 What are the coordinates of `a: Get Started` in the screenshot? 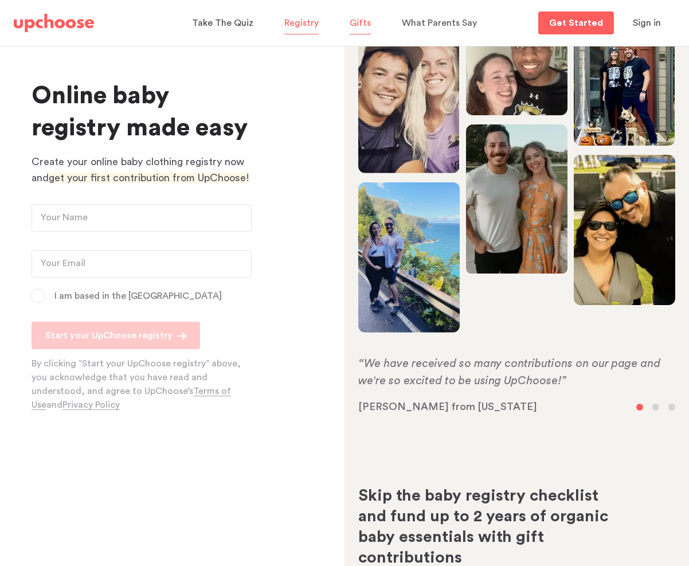 It's located at (576, 23).